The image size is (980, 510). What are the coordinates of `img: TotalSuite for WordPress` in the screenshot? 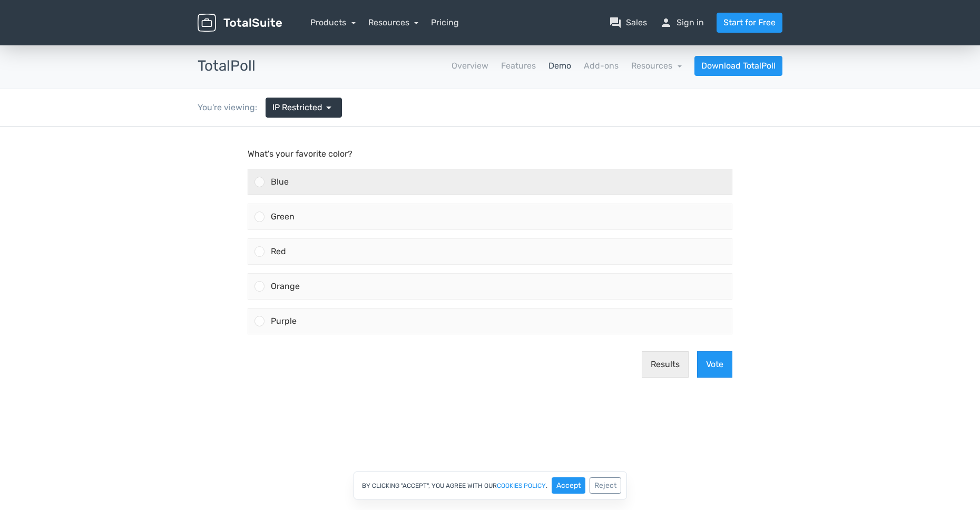 It's located at (240, 23).